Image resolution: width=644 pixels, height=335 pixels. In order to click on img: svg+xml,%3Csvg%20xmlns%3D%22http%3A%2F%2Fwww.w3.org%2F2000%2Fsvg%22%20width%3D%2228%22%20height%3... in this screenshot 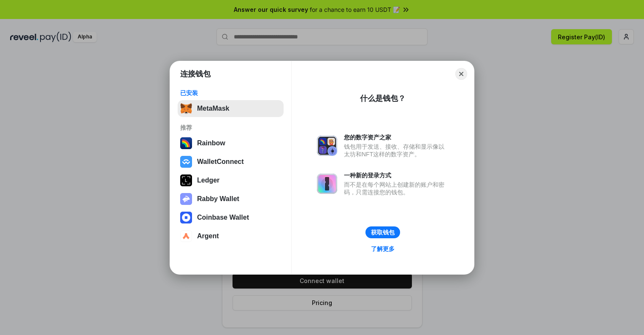, I will do `click(186, 181)`.